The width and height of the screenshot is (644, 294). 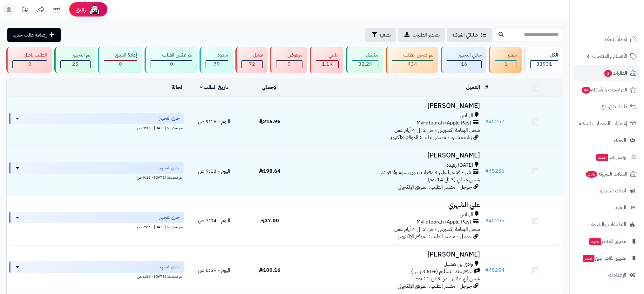 What do you see at coordinates (544, 55) in the screenshot?
I see `div: الكل` at bounding box center [544, 55].